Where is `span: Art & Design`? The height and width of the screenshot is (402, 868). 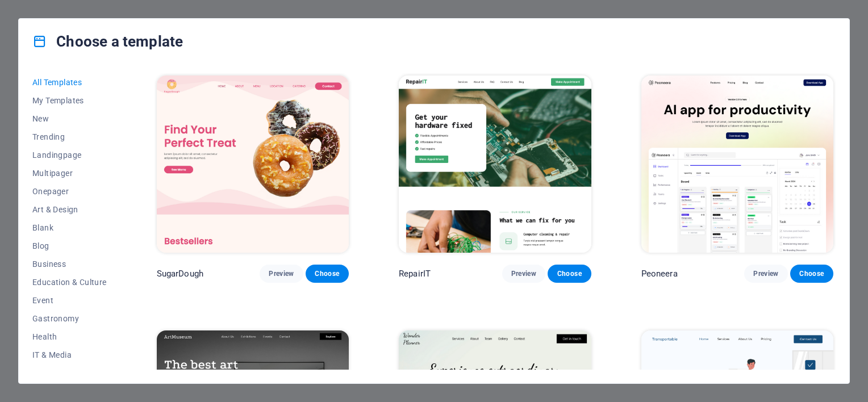
span: Art & Design is located at coordinates (70, 210).